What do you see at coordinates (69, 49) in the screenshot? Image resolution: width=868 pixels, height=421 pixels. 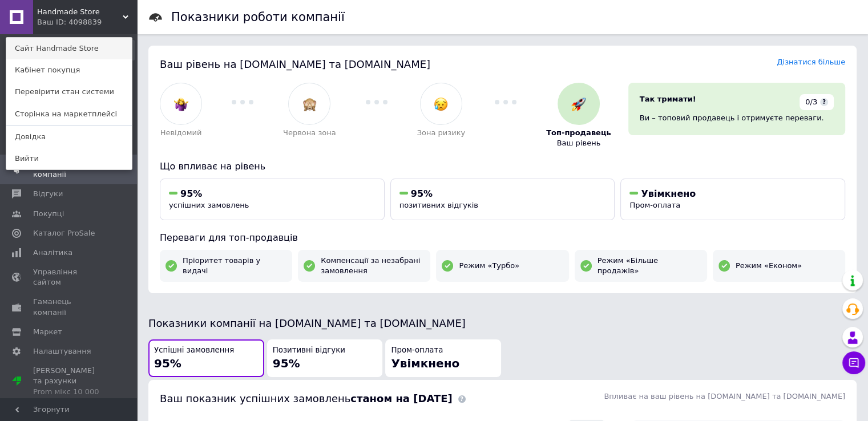 I see `a: Сайт Handmade Store` at bounding box center [69, 49].